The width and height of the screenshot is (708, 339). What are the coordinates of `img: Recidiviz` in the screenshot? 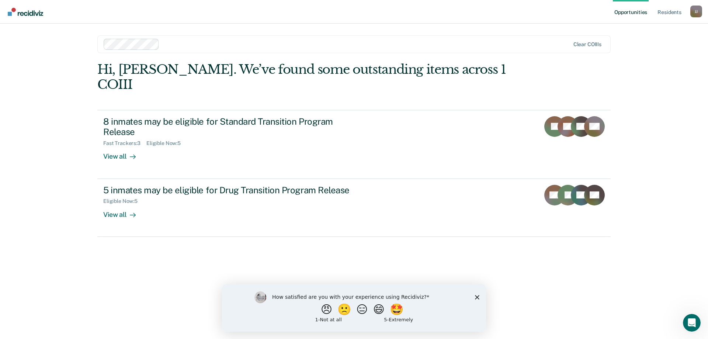 It's located at (25, 12).